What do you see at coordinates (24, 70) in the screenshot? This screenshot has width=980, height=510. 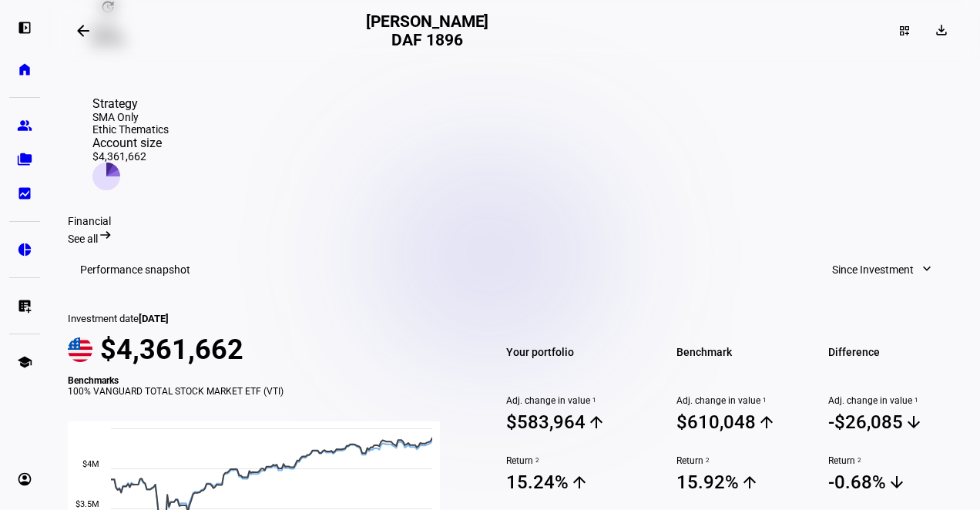 I see `eth-mat-symbol: home` at bounding box center [24, 70].